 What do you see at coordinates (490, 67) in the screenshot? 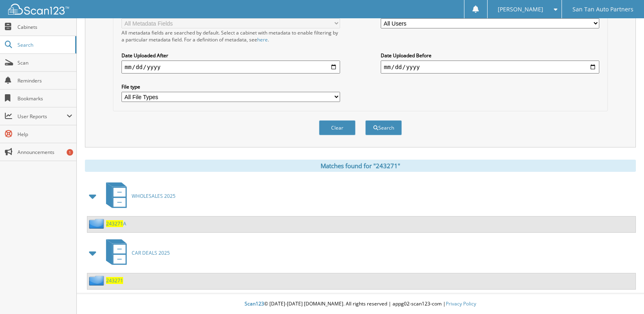
I see `input: end` at bounding box center [490, 67].